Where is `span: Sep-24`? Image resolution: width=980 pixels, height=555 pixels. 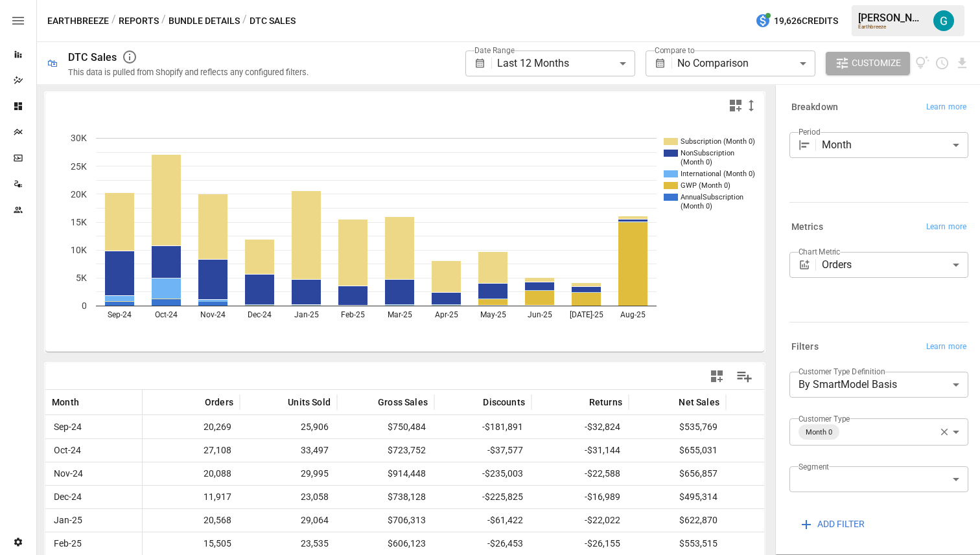 span: Sep-24 is located at coordinates (94, 427).